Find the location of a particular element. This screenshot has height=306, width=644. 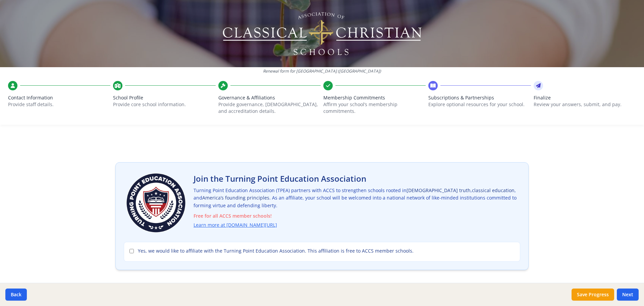

p: Explore optional resources for your school. is located at coordinates (480, 104).